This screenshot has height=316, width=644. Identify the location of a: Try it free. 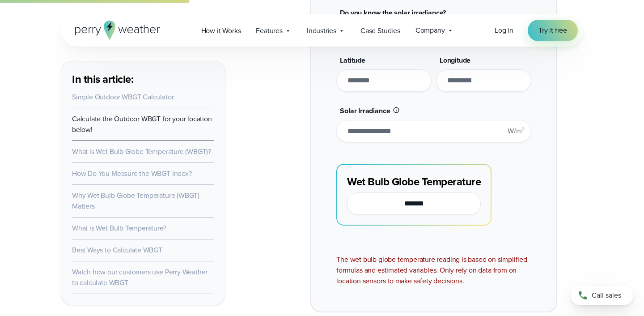
(553, 30).